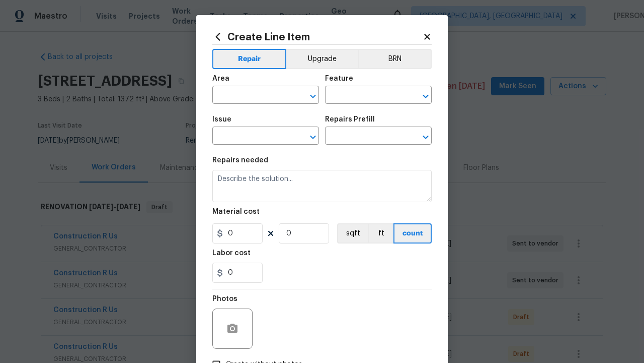 The image size is (644, 363). I want to click on button: sqft, so click(353, 233).